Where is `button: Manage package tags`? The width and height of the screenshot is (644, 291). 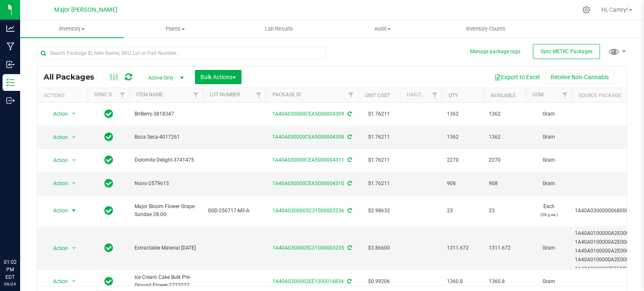
button: Manage package tags is located at coordinates (496, 52).